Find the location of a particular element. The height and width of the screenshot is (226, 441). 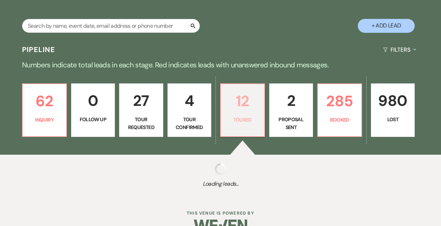

p: Inquiry is located at coordinates (44, 120).